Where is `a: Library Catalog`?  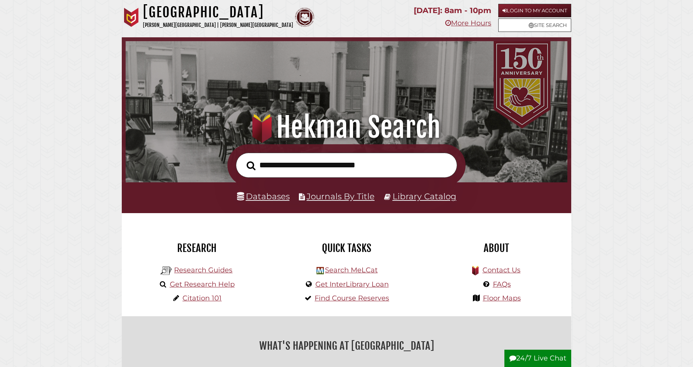
a: Library Catalog is located at coordinates (425, 196).